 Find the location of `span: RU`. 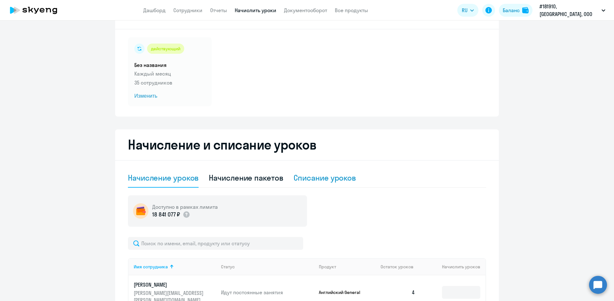

span: RU is located at coordinates (465, 10).